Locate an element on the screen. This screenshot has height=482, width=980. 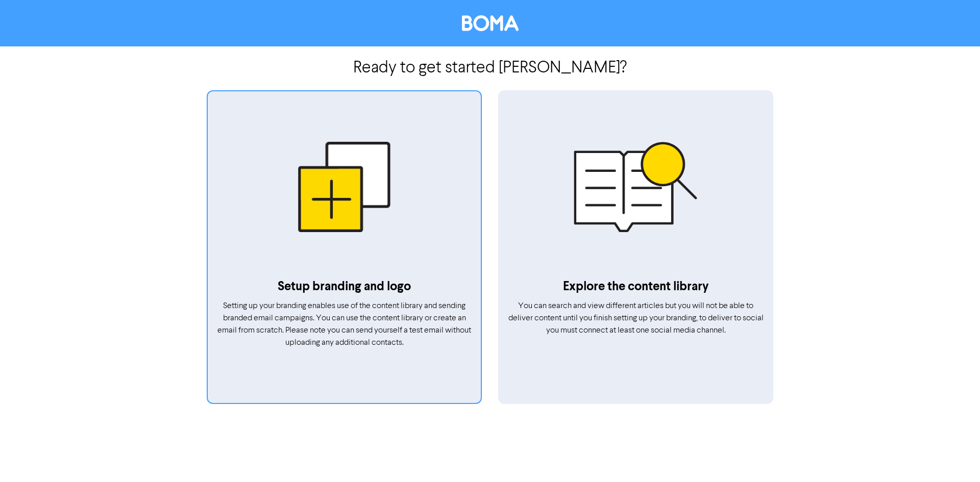
div: Chat Widget is located at coordinates (955, 458).